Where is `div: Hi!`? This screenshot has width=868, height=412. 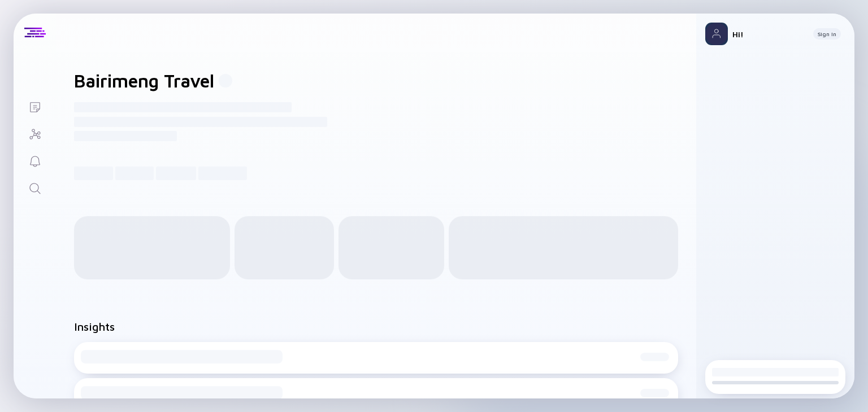
div: Hi! is located at coordinates (768, 34).